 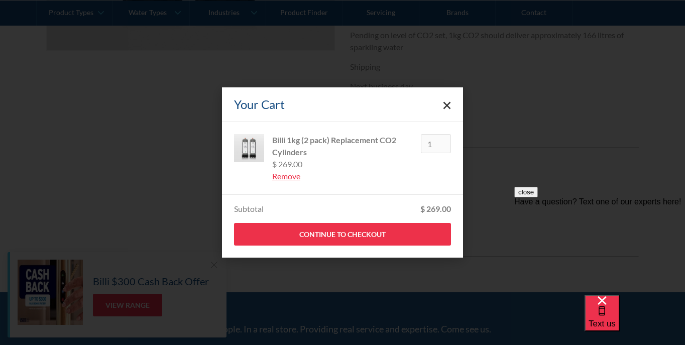 I want to click on div: Billi 1kg (2 pack) Replacement CO2 Cylinders, so click(x=343, y=146).